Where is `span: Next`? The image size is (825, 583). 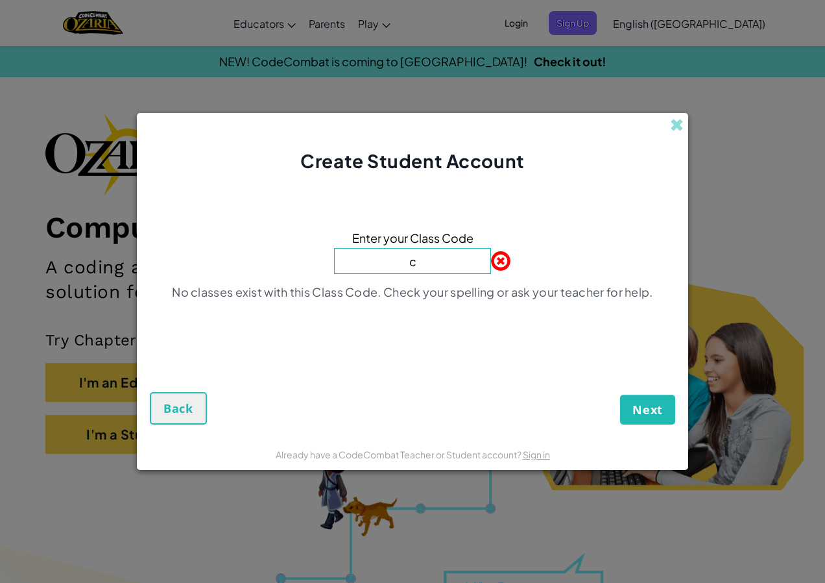
span: Next is located at coordinates (648, 409).